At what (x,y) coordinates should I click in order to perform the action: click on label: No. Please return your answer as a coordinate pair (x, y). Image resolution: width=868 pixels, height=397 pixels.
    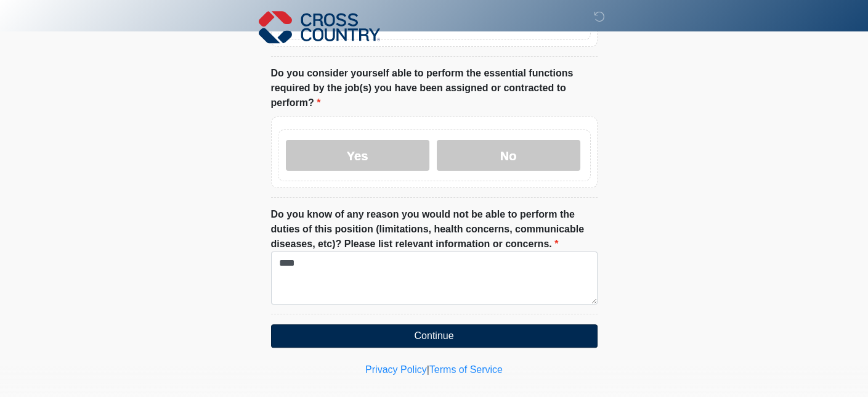
    Looking at the image, I should click on (508, 156).